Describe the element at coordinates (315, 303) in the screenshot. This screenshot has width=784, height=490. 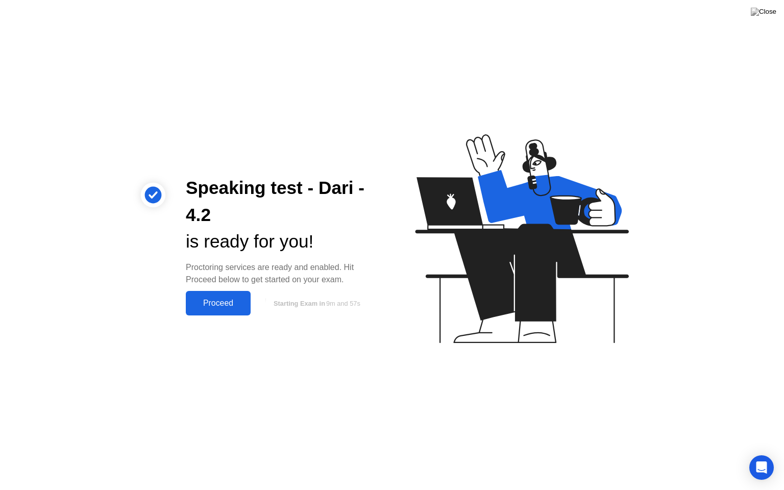
I see `button: Starting Exam in9m and 57s` at that location.